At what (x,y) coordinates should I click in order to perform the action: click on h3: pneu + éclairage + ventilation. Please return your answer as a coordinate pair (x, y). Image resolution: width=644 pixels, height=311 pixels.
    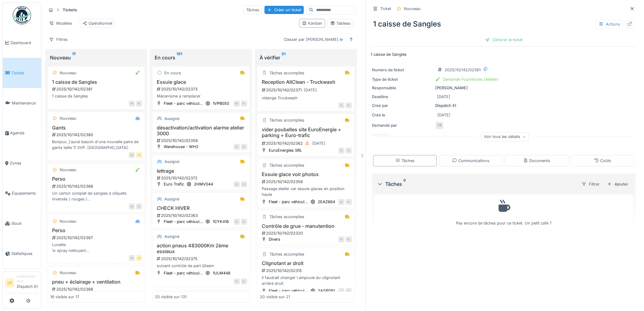
    Looking at the image, I should click on (97, 282).